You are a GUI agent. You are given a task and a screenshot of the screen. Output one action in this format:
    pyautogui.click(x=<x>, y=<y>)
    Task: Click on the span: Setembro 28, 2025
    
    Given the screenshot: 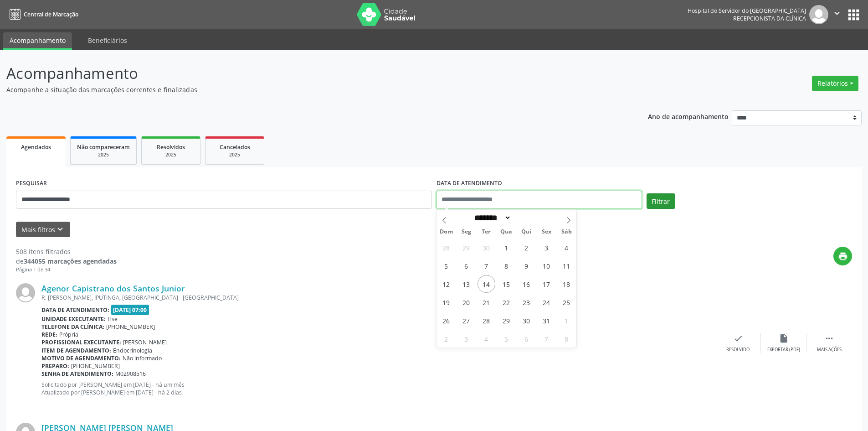 What is the action you would take?
    pyautogui.click(x=446, y=247)
    